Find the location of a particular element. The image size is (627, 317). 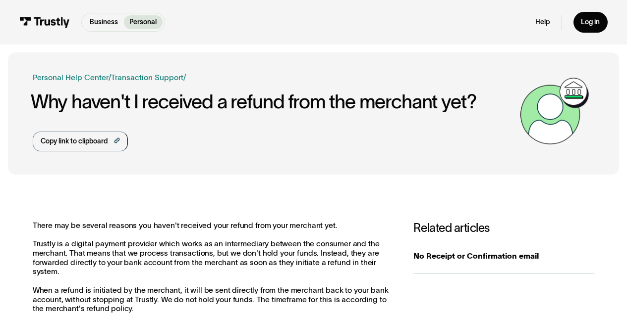

a: Help is located at coordinates (542, 22).